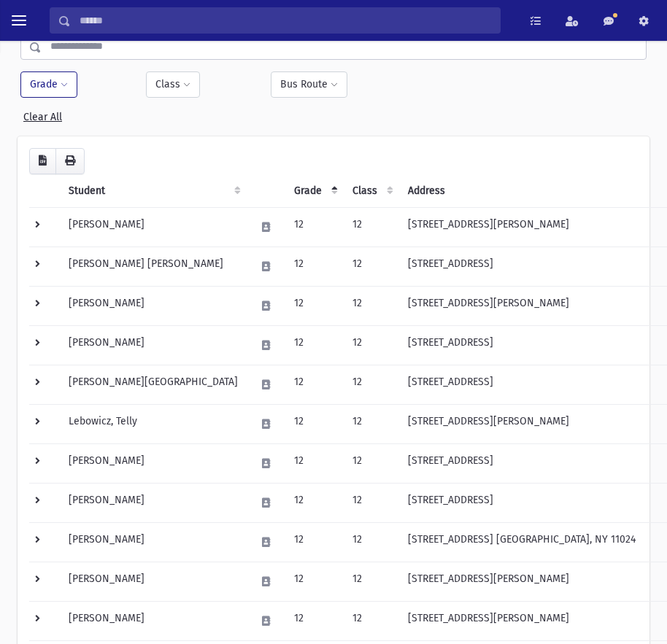 This screenshot has height=644, width=667. What do you see at coordinates (49, 84) in the screenshot?
I see `button: Grade` at bounding box center [49, 84].